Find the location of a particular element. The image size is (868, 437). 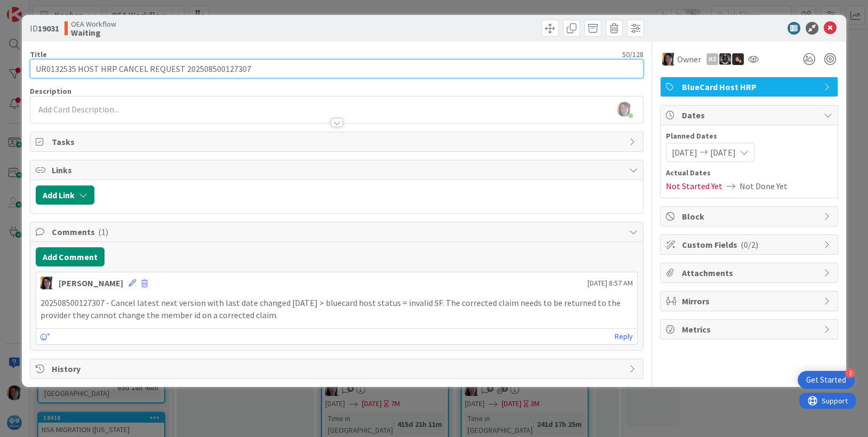

div: Open Get Started checklist, remaining modules: 3 is located at coordinates (826, 380).